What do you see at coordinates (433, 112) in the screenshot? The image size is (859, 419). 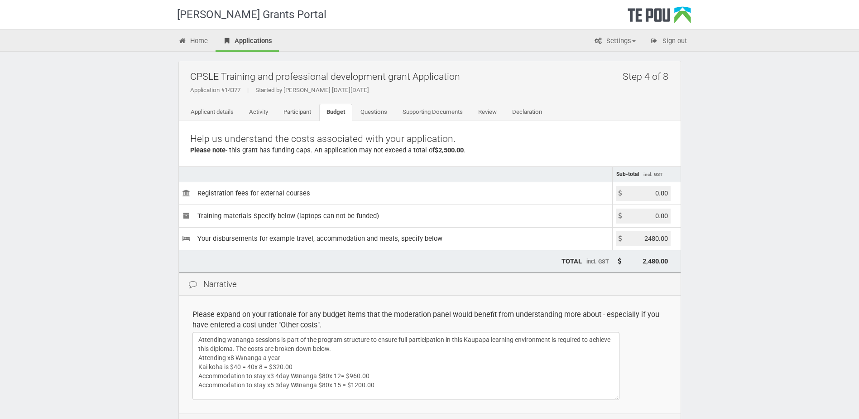 I see `a: Supporting Documents` at bounding box center [433, 112].